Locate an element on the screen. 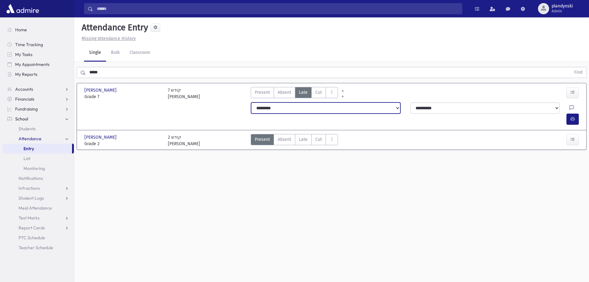 The height and width of the screenshot is (282, 589). a: My Tasks is located at coordinates (38, 54).